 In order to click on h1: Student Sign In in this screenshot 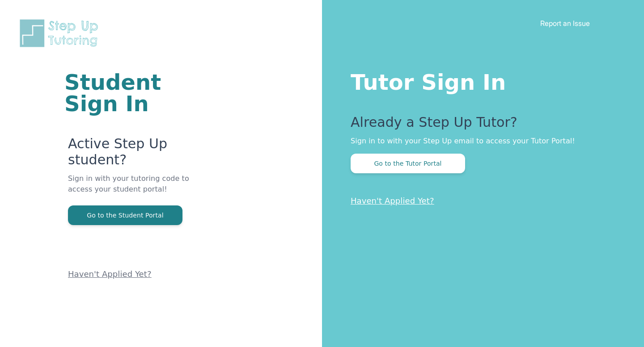, I will do `click(139, 93)`.